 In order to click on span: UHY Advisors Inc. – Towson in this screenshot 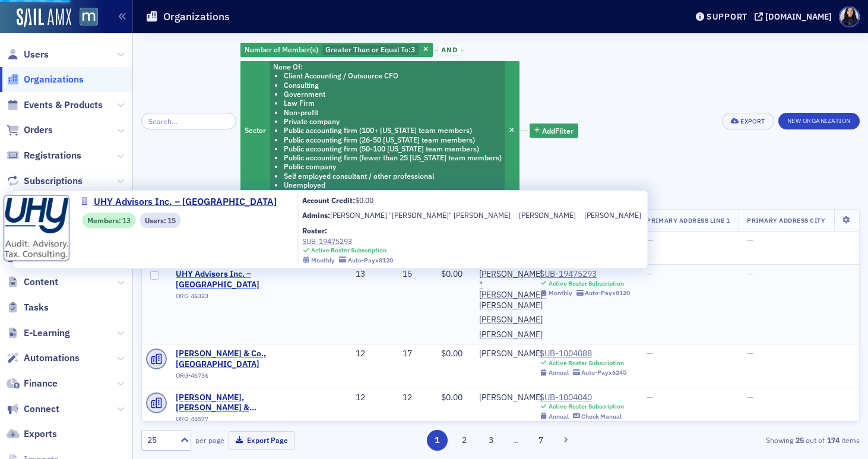, I will do `click(241, 279)`.